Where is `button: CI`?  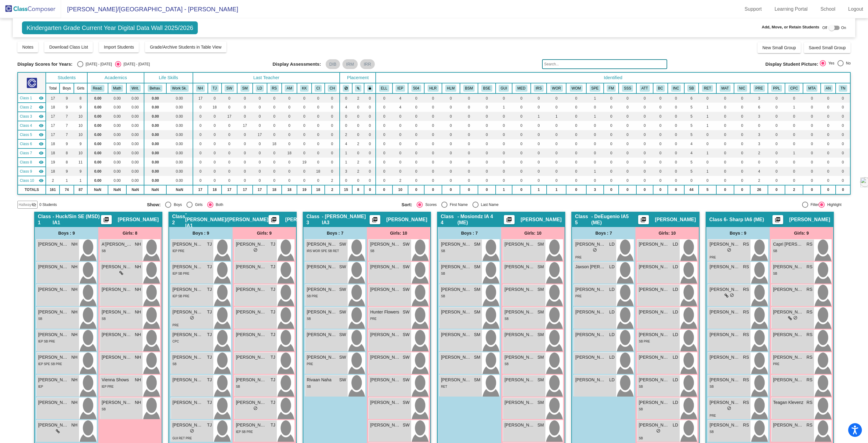 button: CI is located at coordinates (318, 88).